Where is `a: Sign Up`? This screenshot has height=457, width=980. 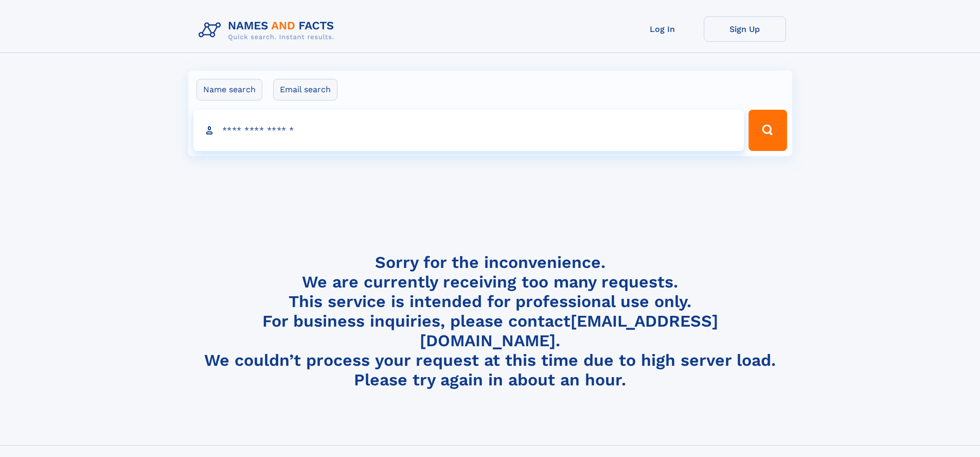
a: Sign Up is located at coordinates (745, 29).